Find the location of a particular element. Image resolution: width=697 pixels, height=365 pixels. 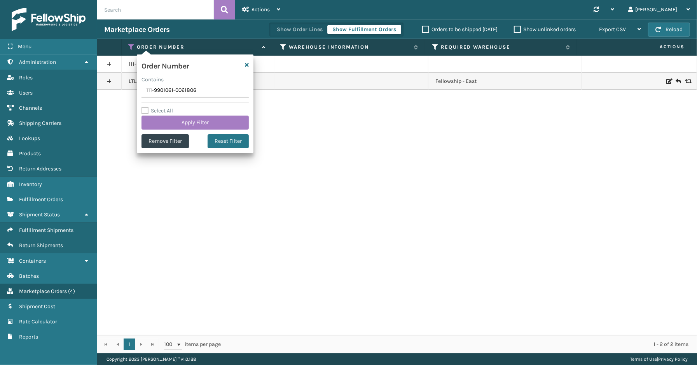

td: Fellowship - East is located at coordinates (505, 81).